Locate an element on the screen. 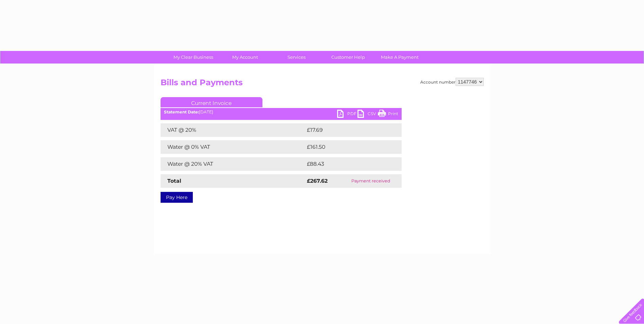 The image size is (644, 324). a: My Clear Business is located at coordinates (193, 57).